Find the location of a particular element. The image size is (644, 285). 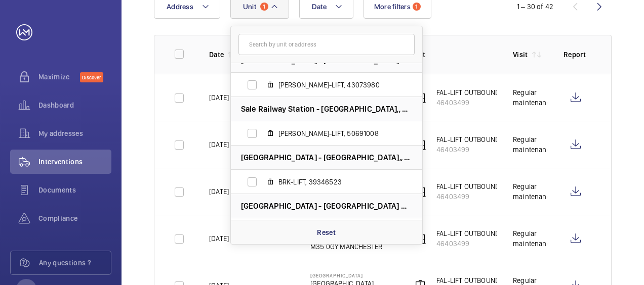

p: Date is located at coordinates (216, 54).